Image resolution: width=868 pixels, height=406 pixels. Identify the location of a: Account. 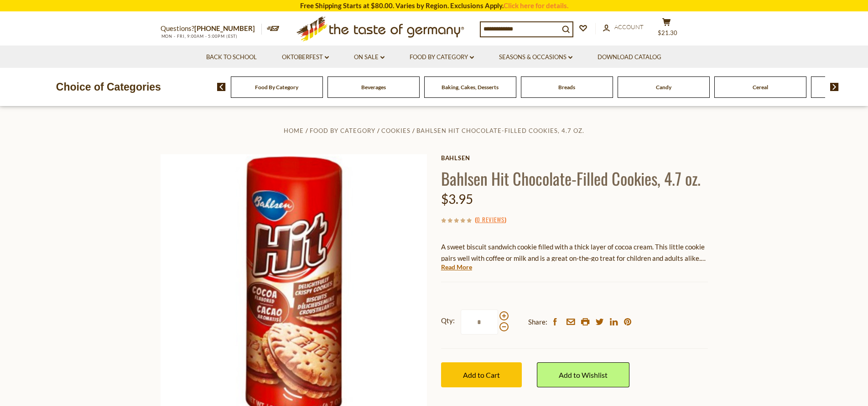
(623, 27).